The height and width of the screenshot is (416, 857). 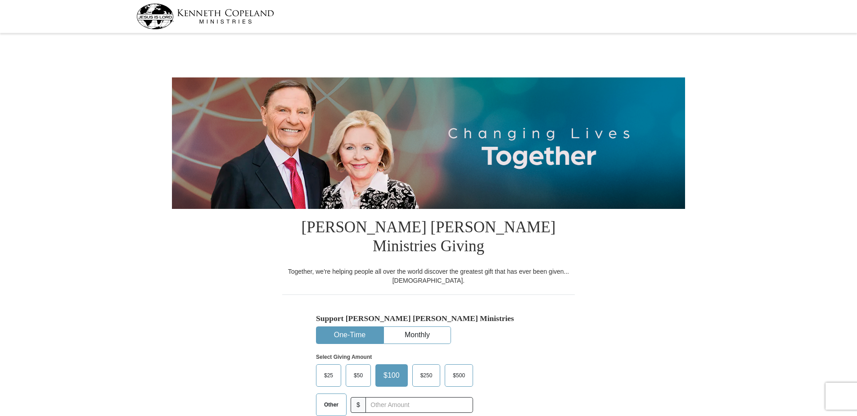 I want to click on img: kcm-header-logo.svg, so click(x=205, y=16).